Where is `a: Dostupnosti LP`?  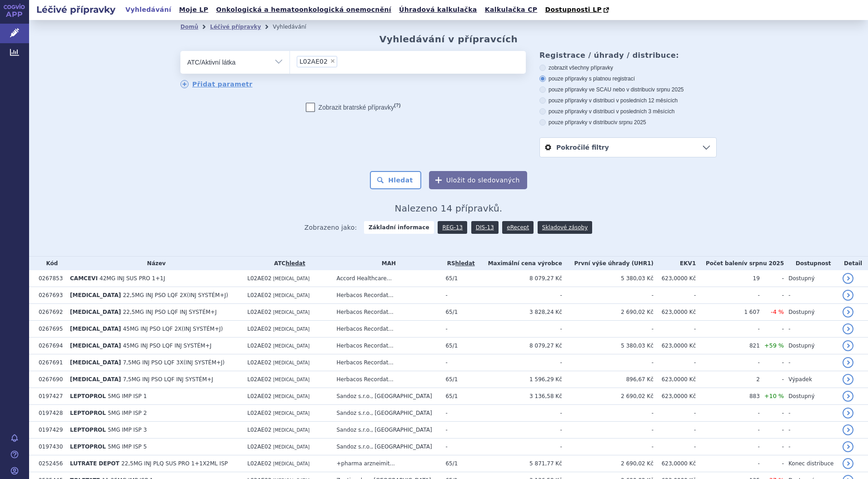
a: Dostupnosti LP is located at coordinates (578, 10).